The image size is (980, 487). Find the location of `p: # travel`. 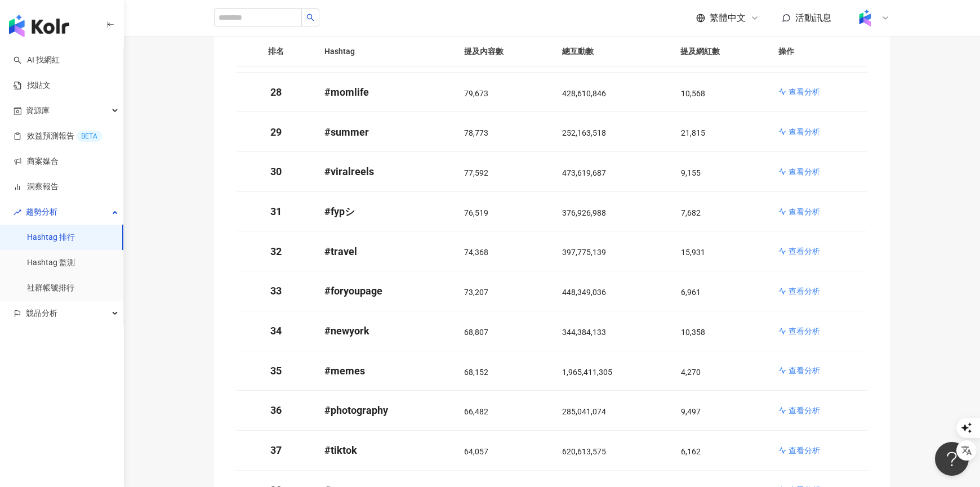

p: # travel is located at coordinates (385, 251).